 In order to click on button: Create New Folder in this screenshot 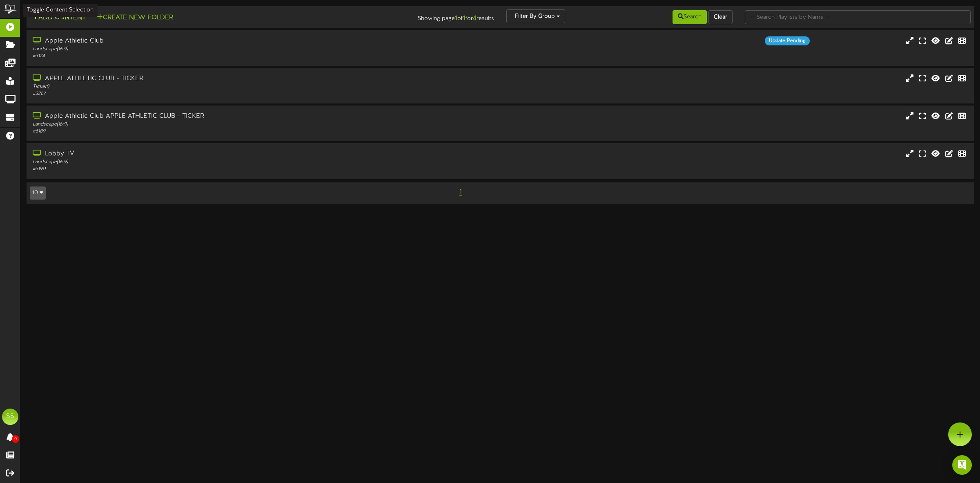, I will do `click(135, 17)`.